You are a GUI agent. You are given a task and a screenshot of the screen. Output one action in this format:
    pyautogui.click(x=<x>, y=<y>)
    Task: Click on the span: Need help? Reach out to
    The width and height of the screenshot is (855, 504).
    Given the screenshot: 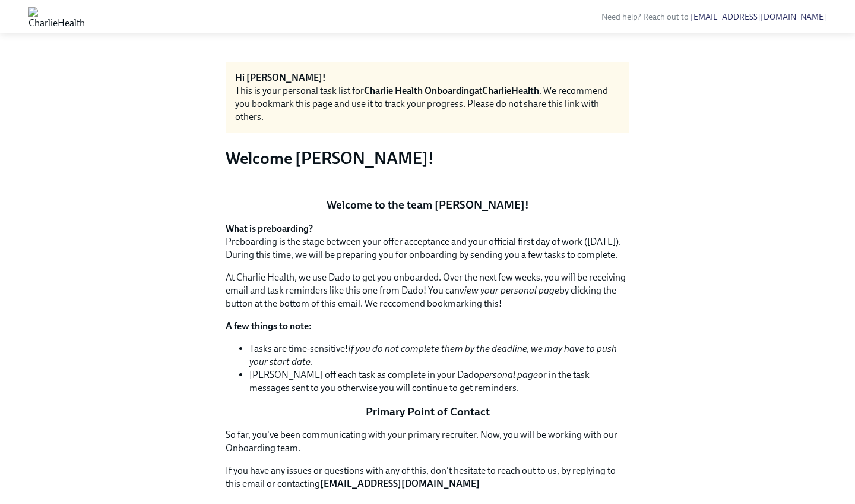 What is the action you would take?
    pyautogui.click(x=714, y=17)
    